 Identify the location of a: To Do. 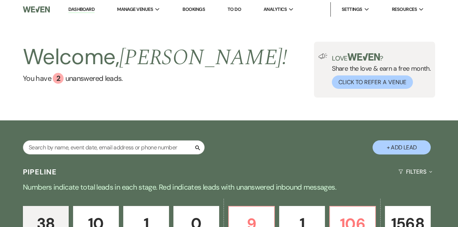
(234, 9).